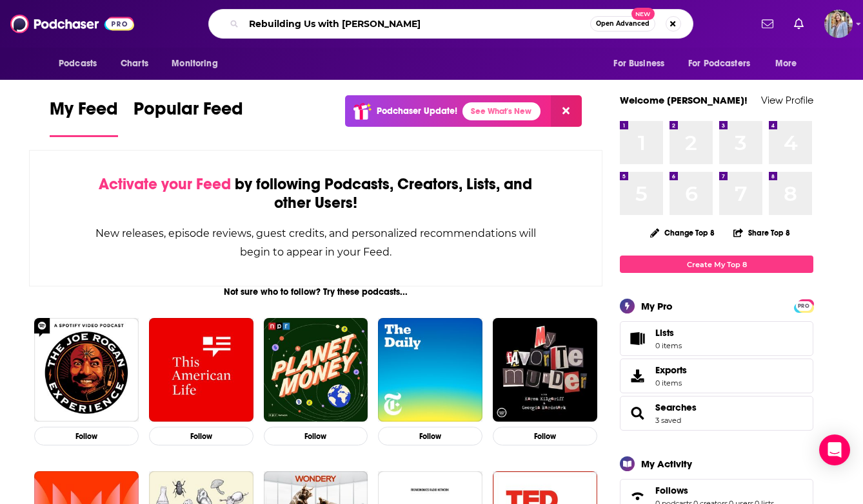 The image size is (863, 504). I want to click on span: More, so click(786, 64).